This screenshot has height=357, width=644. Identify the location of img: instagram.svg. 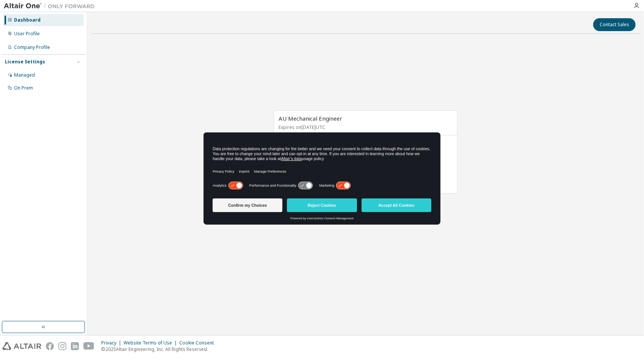
(62, 346).